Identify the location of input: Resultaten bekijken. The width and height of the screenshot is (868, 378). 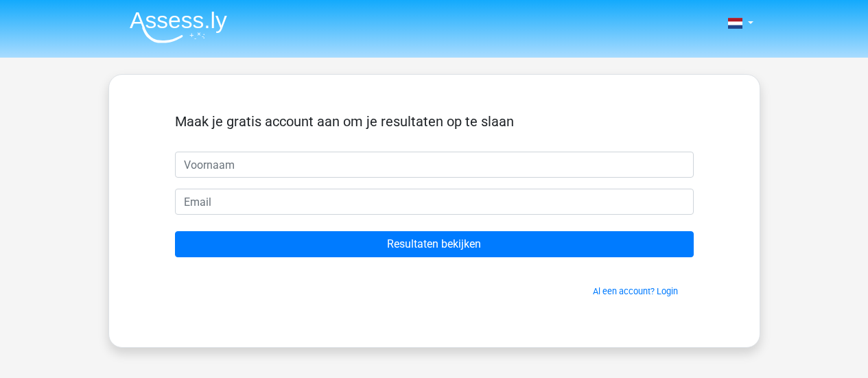
(434, 244).